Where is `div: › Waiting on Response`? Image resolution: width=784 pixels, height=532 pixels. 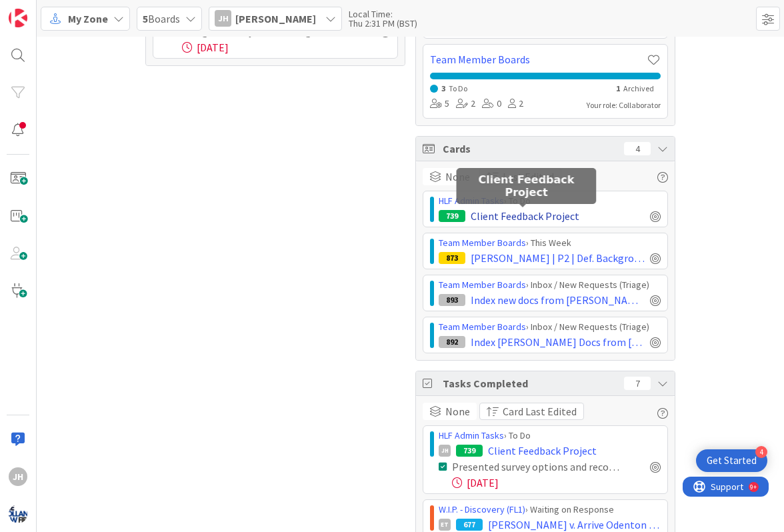 div: › Waiting on Response is located at coordinates (549, 509).